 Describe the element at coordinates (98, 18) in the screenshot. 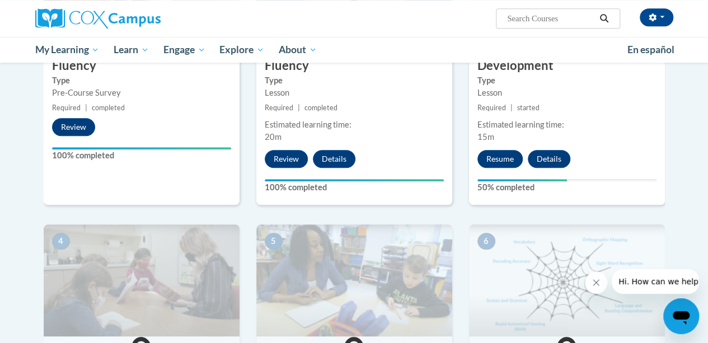

I see `img: Cox Campus` at that location.